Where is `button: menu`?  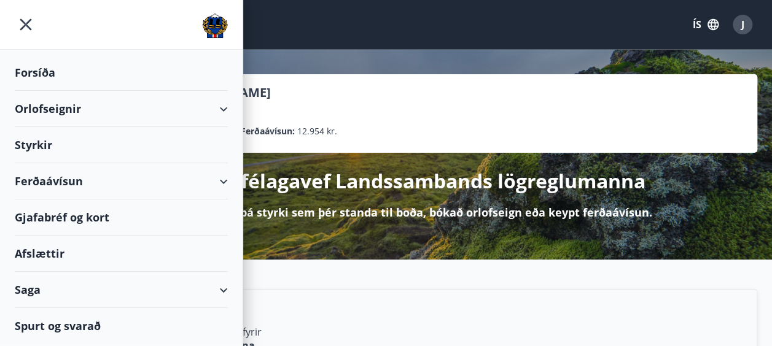
button: menu is located at coordinates (26, 25).